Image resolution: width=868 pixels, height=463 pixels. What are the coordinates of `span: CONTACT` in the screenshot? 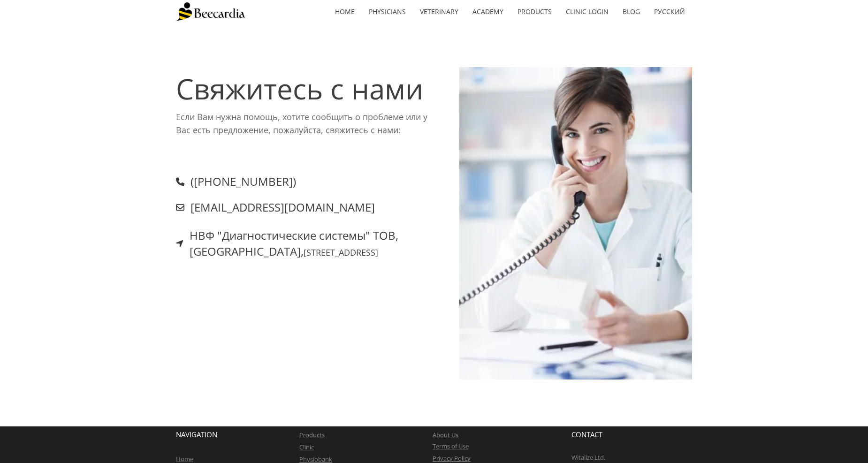 It's located at (587, 434).